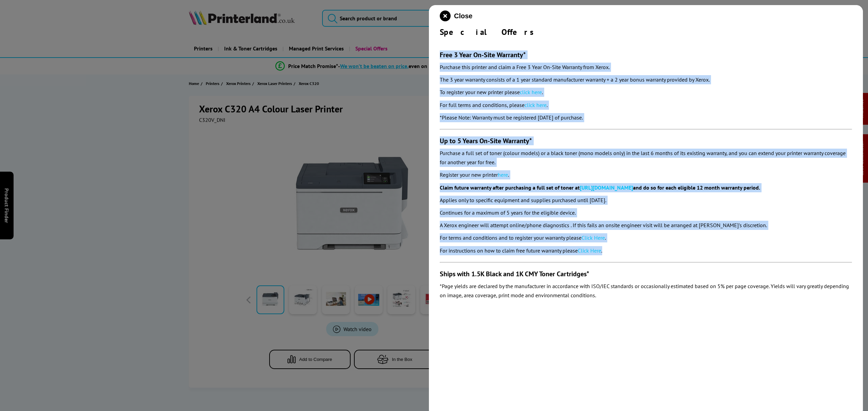  What do you see at coordinates (646, 67) in the screenshot?
I see `p: Purchase this printer and claim a Free 3 Year On-Site Warranty from Xerox.` at bounding box center [646, 67].